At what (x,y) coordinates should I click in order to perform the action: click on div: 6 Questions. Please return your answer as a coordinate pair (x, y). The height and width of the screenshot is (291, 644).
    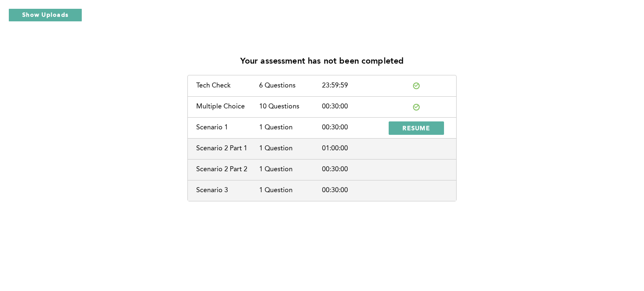
    Looking at the image, I should click on (291, 86).